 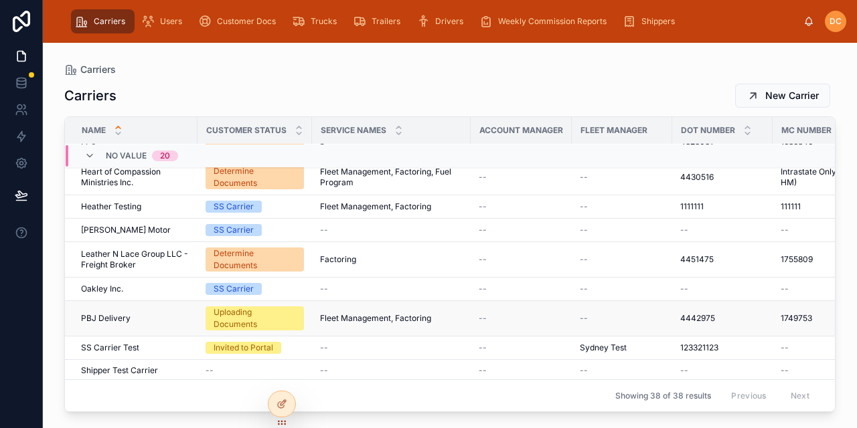 I want to click on span: DOT Number, so click(x=707, y=131).